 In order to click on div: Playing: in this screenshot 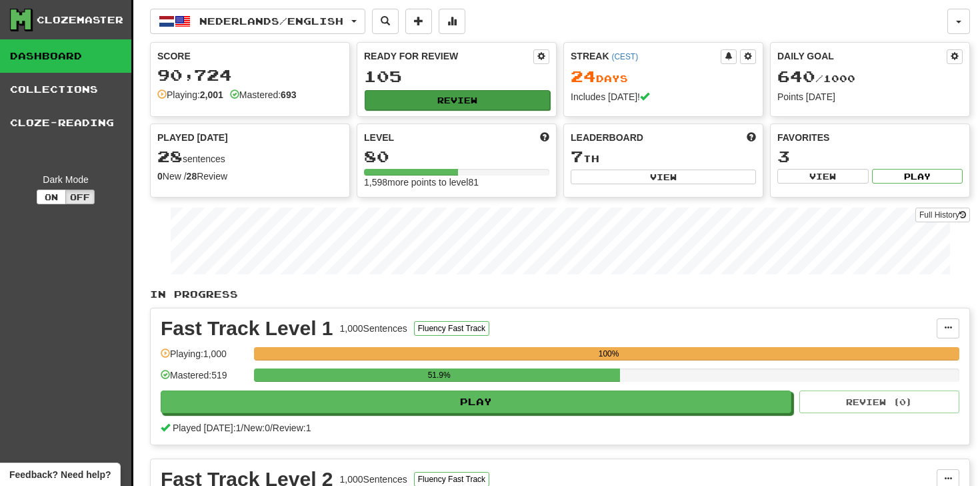, I will do `click(190, 95)`.